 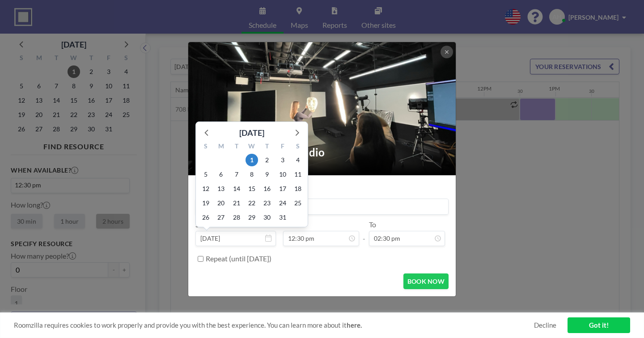 What do you see at coordinates (206, 217) in the screenshot?
I see `span: Sunday, October 26, 2025` at bounding box center [206, 217].